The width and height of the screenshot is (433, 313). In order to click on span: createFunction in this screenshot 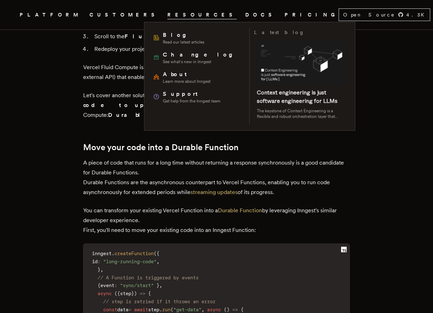, I will do `click(134, 254)`.